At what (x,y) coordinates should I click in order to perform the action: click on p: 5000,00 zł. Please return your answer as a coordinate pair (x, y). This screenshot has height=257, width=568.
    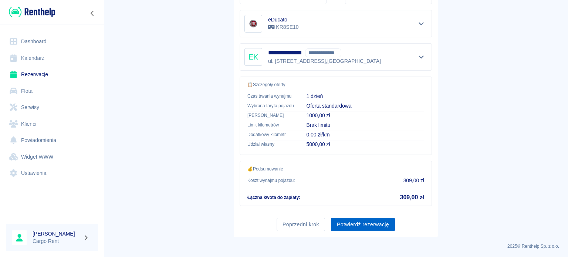
    Looking at the image, I should click on (365, 144).